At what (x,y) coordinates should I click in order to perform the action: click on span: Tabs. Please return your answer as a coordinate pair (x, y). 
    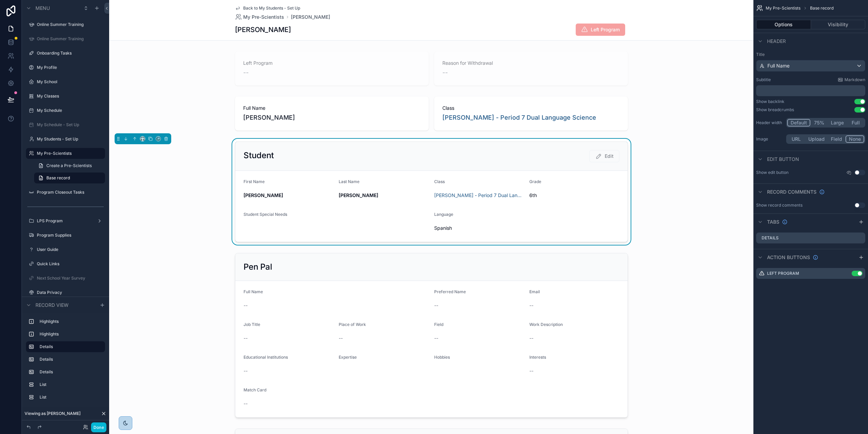
    Looking at the image, I should click on (773, 222).